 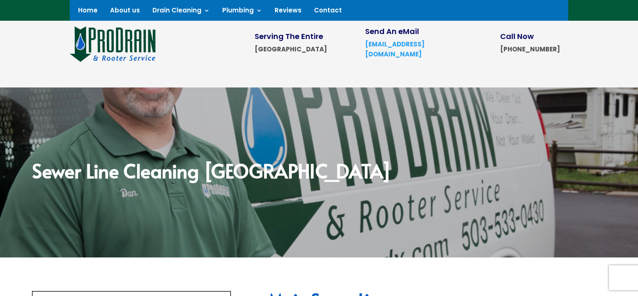 I want to click on a: About us, so click(x=125, y=12).